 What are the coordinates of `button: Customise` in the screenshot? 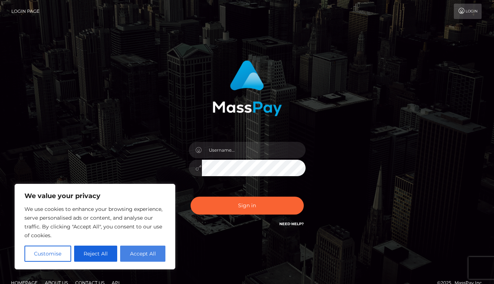 It's located at (48, 254).